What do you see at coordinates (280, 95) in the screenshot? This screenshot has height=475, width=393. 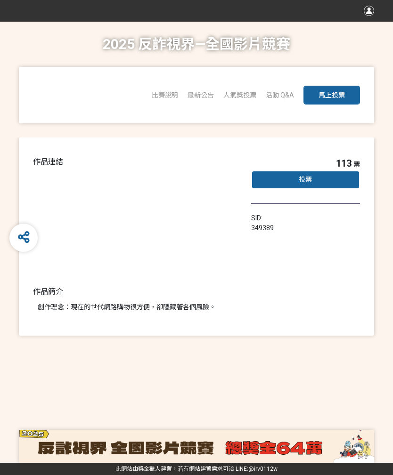 I see `a: 活動 Q&A` at bounding box center [280, 95].